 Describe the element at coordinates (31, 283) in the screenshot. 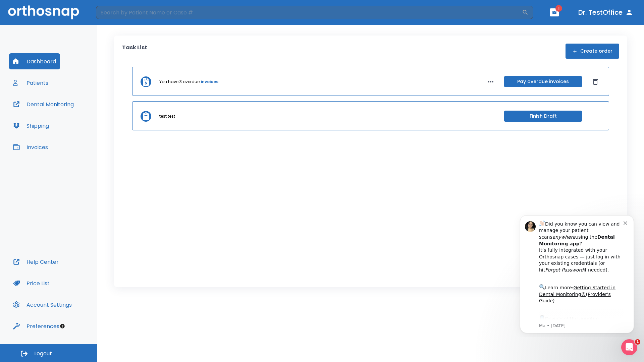

I see `button: Price List` at that location.